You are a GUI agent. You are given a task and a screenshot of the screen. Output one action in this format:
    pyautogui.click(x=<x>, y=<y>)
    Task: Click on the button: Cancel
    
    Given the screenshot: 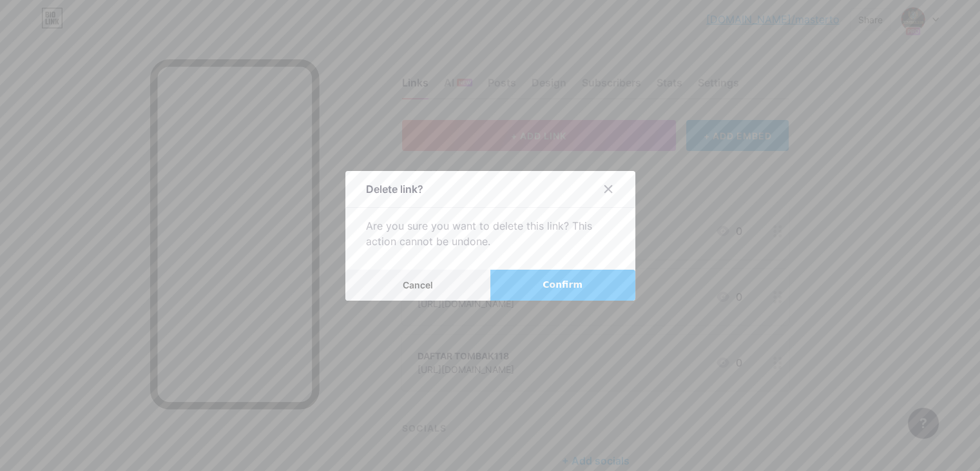 What is the action you would take?
    pyautogui.click(x=418, y=285)
    